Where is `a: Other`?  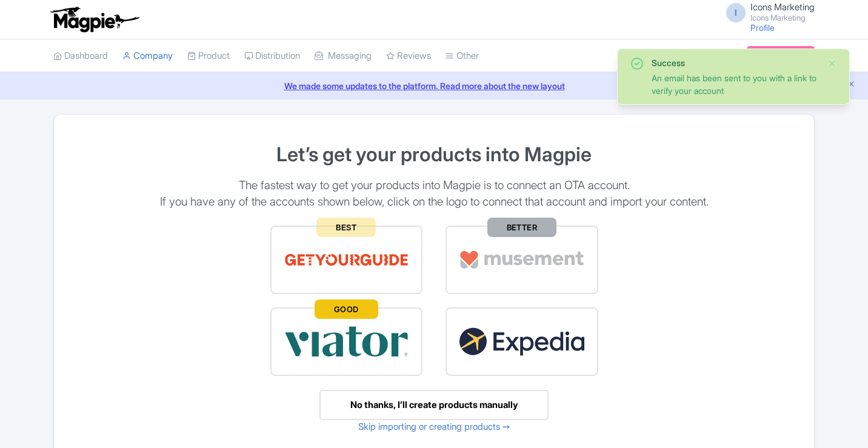
a: Other is located at coordinates (462, 56).